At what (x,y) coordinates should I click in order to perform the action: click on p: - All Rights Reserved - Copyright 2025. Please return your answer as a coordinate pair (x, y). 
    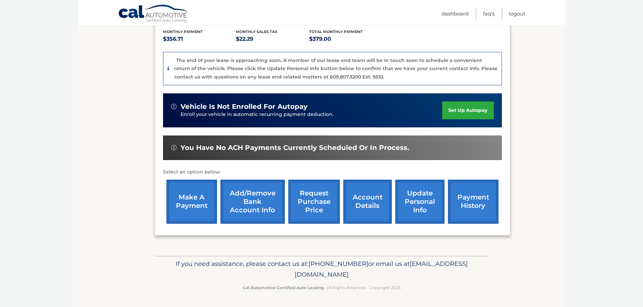
    Looking at the image, I should click on (321, 288).